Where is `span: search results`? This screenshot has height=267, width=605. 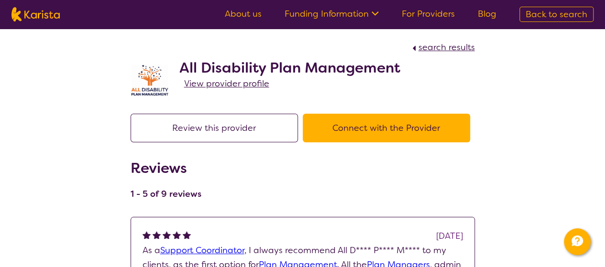
span: search results is located at coordinates (446, 47).